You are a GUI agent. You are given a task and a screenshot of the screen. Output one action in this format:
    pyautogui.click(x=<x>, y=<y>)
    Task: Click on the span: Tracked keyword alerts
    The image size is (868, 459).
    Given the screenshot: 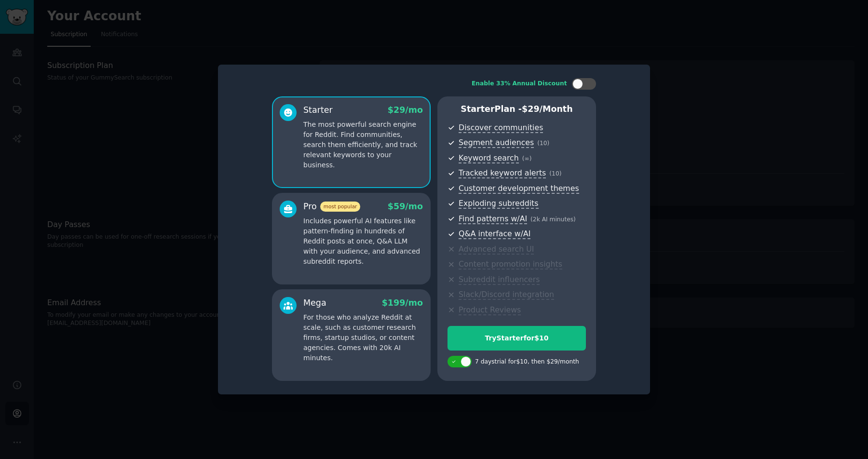 What is the action you would take?
    pyautogui.click(x=502, y=173)
    